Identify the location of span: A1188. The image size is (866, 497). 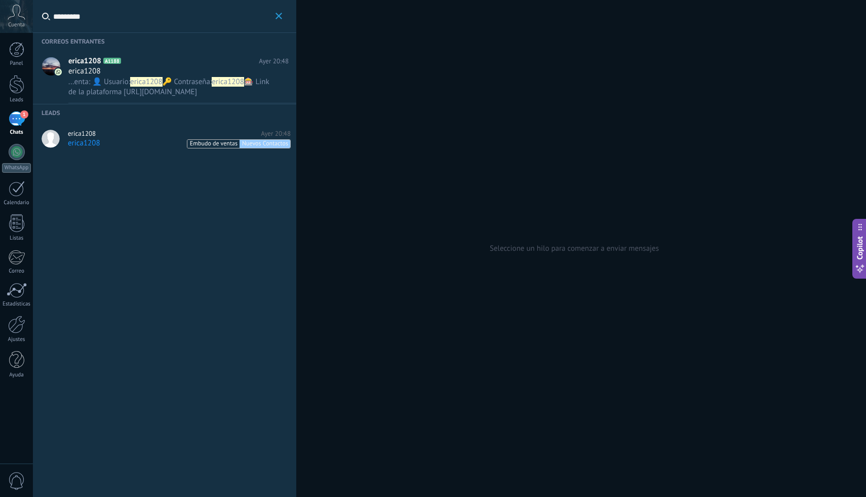
(112, 61).